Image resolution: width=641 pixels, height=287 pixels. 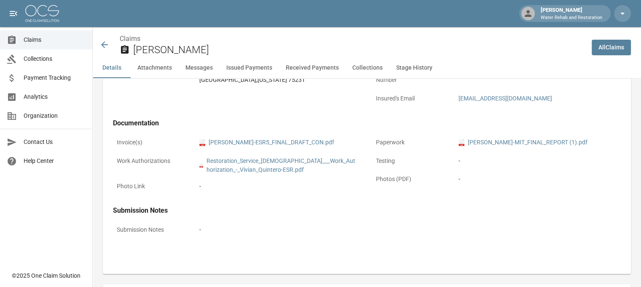 What do you see at coordinates (352, 39) in the screenshot?
I see `nav: breadcrumb` at bounding box center [352, 39].